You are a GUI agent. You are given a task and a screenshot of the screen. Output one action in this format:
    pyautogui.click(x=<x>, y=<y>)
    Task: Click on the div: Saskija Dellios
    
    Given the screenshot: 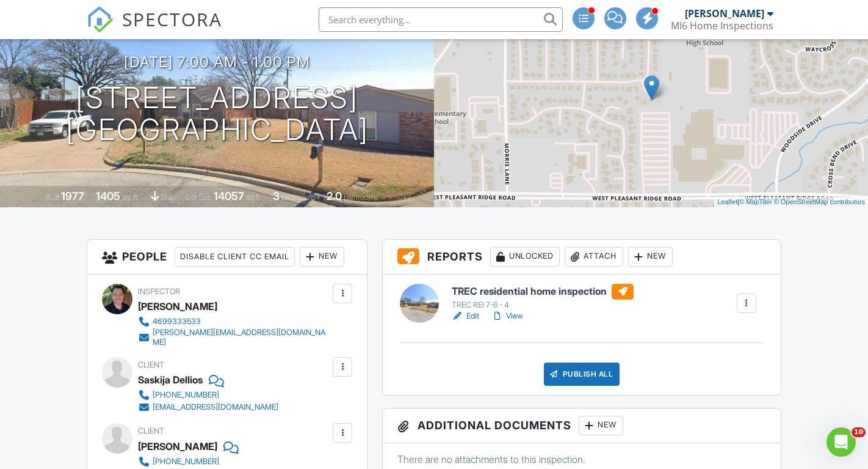 What is the action you would take?
    pyautogui.click(x=170, y=380)
    